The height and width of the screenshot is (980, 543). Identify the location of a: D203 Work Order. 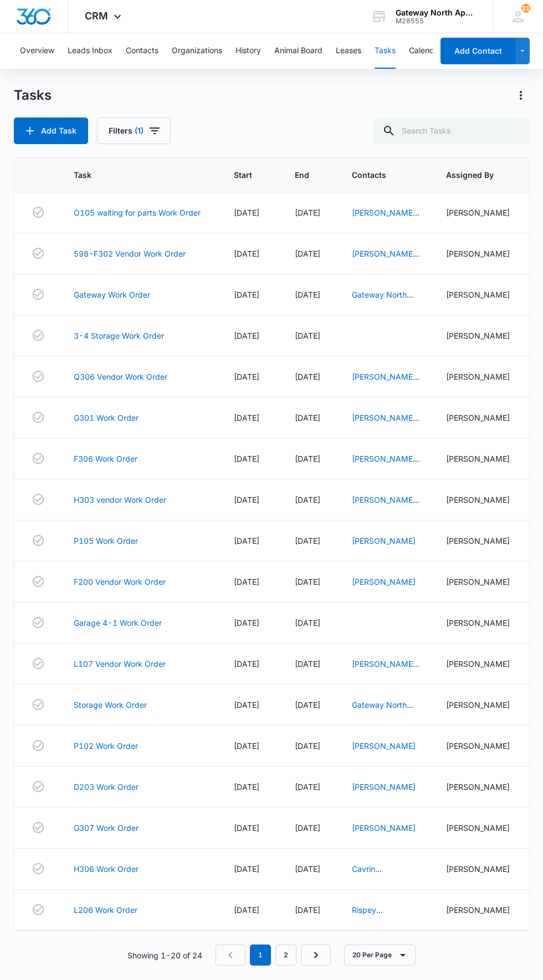
(106, 786).